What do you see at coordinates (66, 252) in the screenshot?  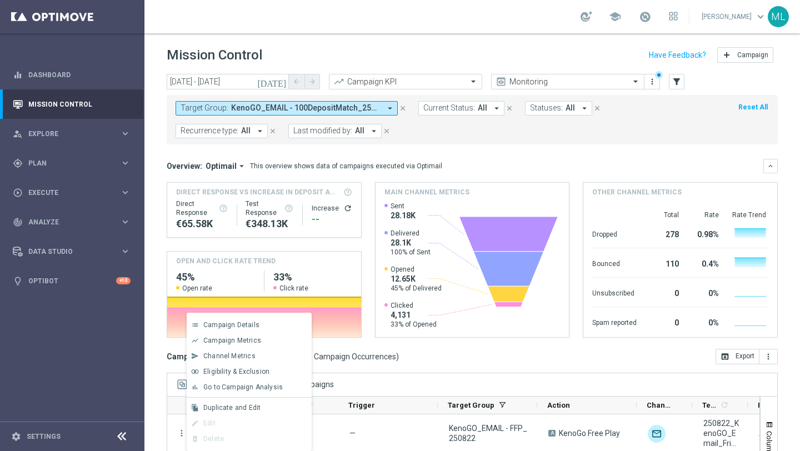 I see `div: Data Studio` at bounding box center [66, 252].